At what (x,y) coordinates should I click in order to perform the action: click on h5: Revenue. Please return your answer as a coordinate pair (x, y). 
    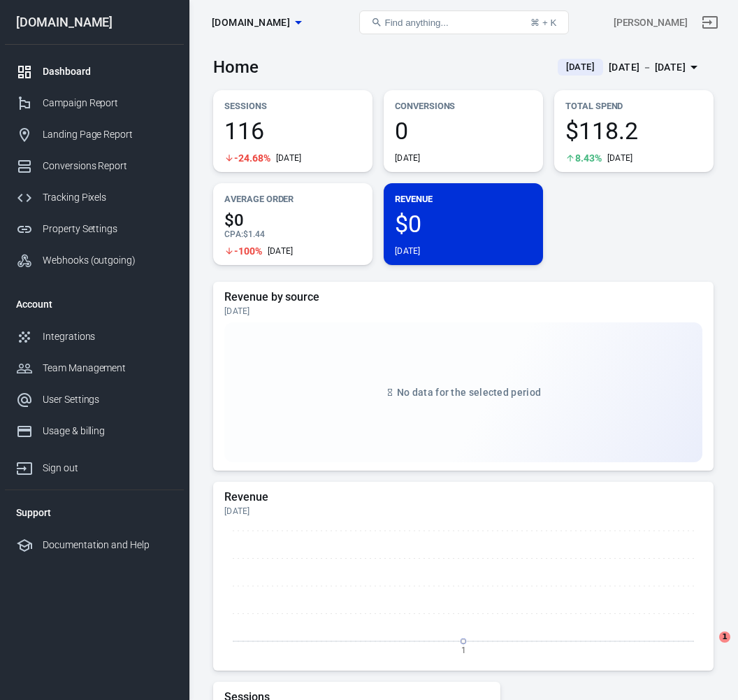
    Looking at the image, I should click on (463, 497).